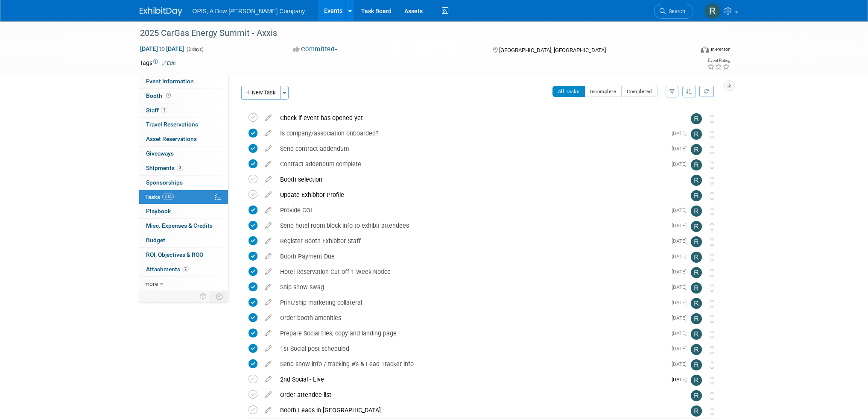  Describe the element at coordinates (471, 272) in the screenshot. I see `div: Hotel Reservation Cut-off 1 Week Notice` at that location.